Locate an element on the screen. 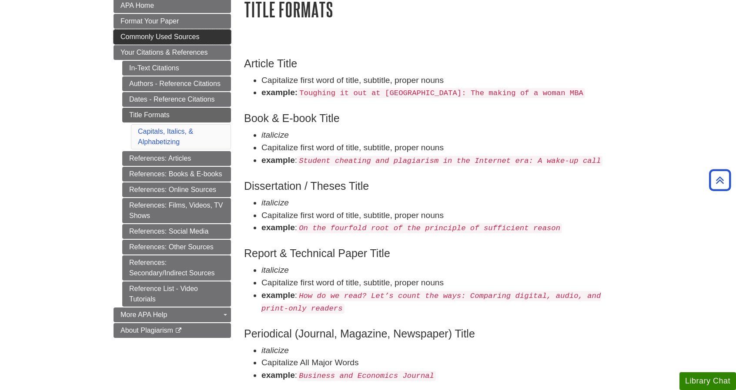  a: References: Social Media is located at coordinates (177, 232).